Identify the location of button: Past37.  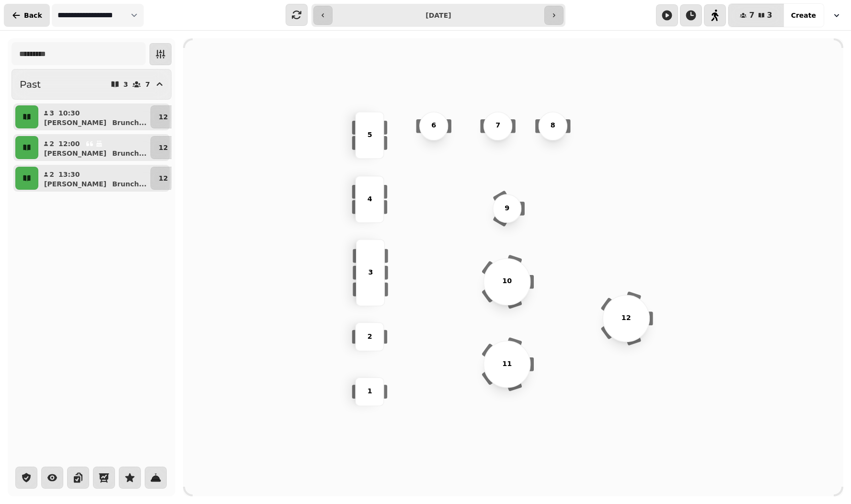
(92, 84).